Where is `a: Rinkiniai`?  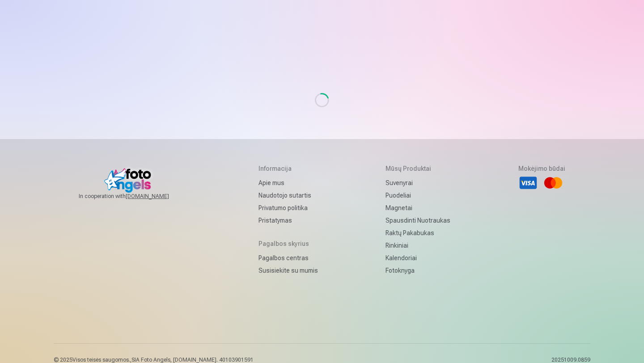
a: Rinkiniai is located at coordinates (418, 245).